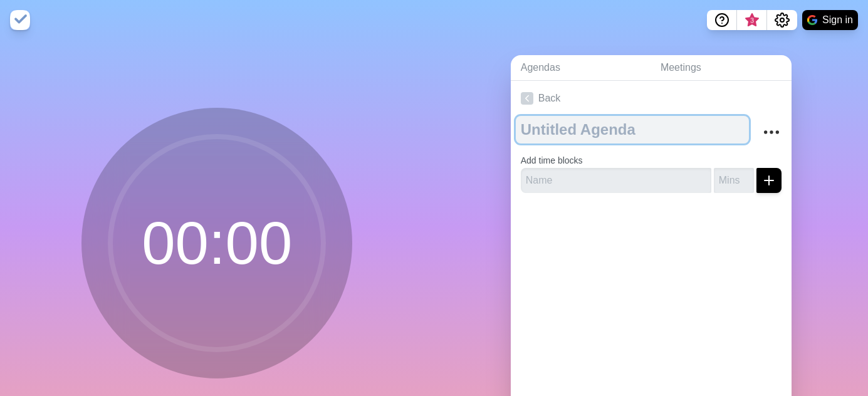 The height and width of the screenshot is (396, 868). What do you see at coordinates (580, 68) in the screenshot?
I see `a: Agendas` at bounding box center [580, 68].